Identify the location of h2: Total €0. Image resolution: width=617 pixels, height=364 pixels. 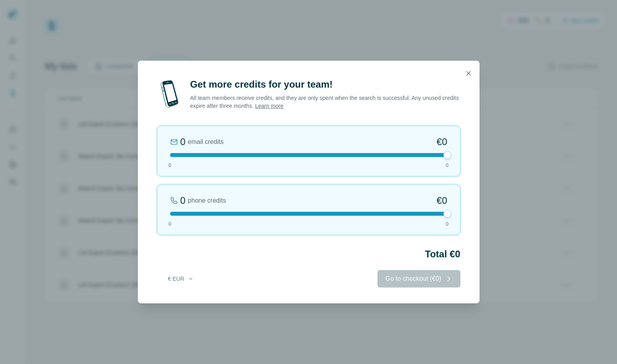
(308, 254).